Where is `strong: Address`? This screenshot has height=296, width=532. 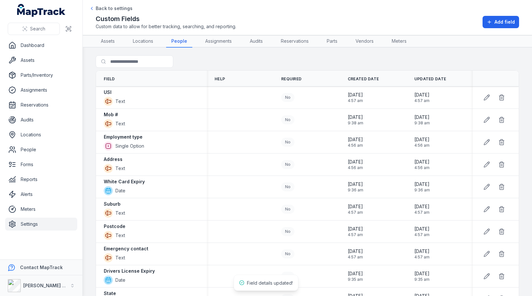
strong: Address is located at coordinates (113, 159).